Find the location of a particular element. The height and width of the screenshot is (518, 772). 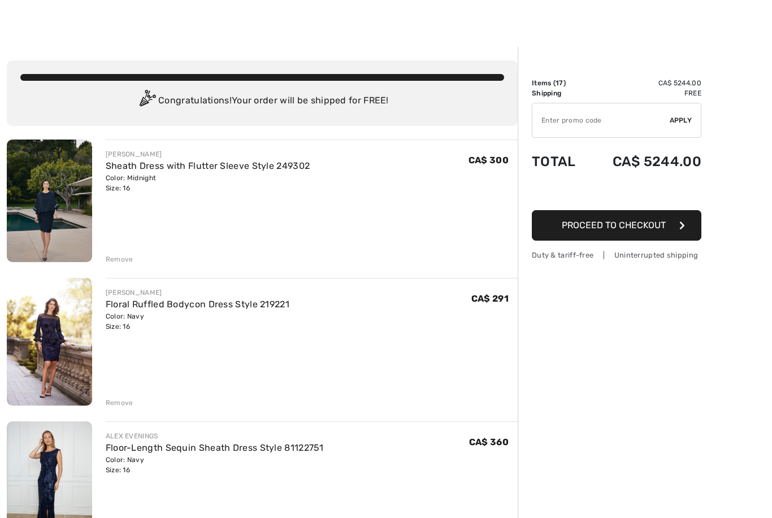

a: Floor-Length Sequin Sheath Dress Style 81122751 is located at coordinates (215, 448).